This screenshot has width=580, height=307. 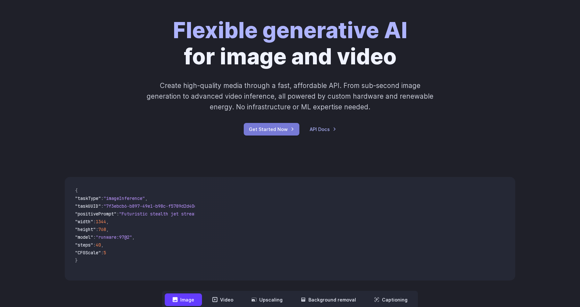 I want to click on span: "steps", so click(x=84, y=245).